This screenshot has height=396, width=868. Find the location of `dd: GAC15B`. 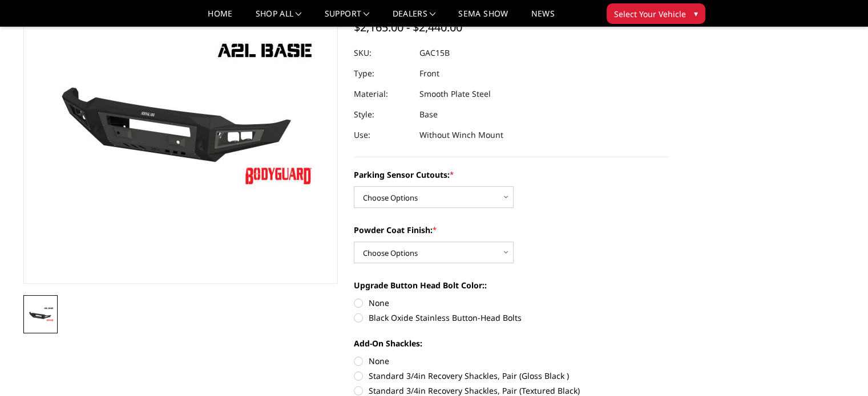

dd: GAC15B is located at coordinates (434, 53).